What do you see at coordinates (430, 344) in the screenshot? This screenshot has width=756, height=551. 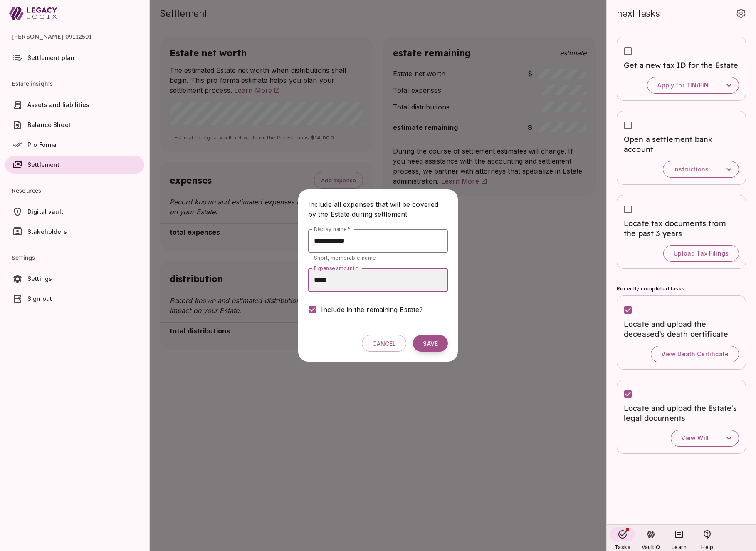 I see `span: Save` at bounding box center [430, 344].